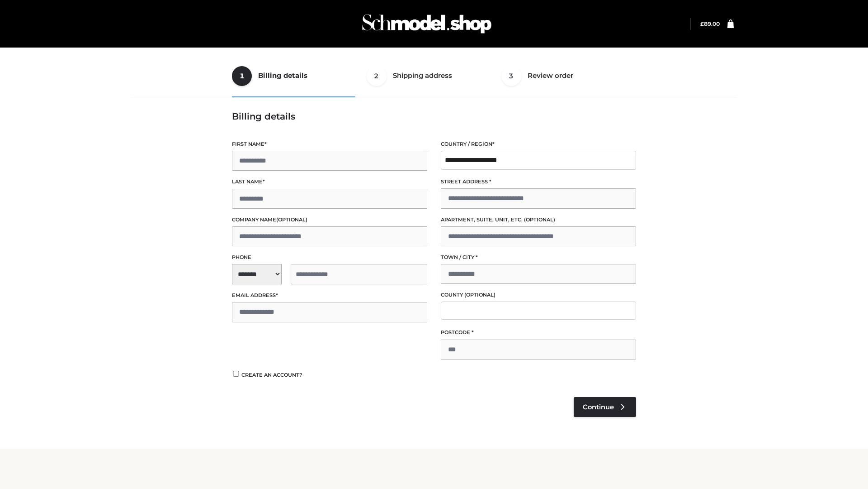  I want to click on a: Schmodel Admin 964, so click(427, 24).